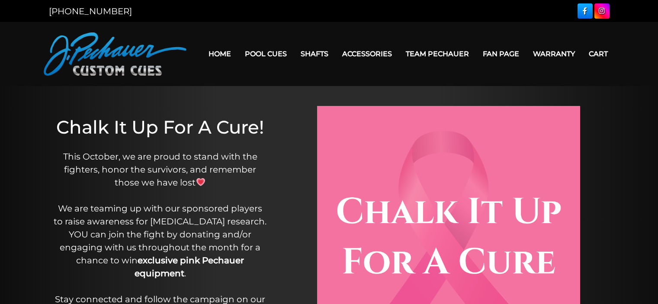 The image size is (658, 304). I want to click on a: Warranty, so click(554, 54).